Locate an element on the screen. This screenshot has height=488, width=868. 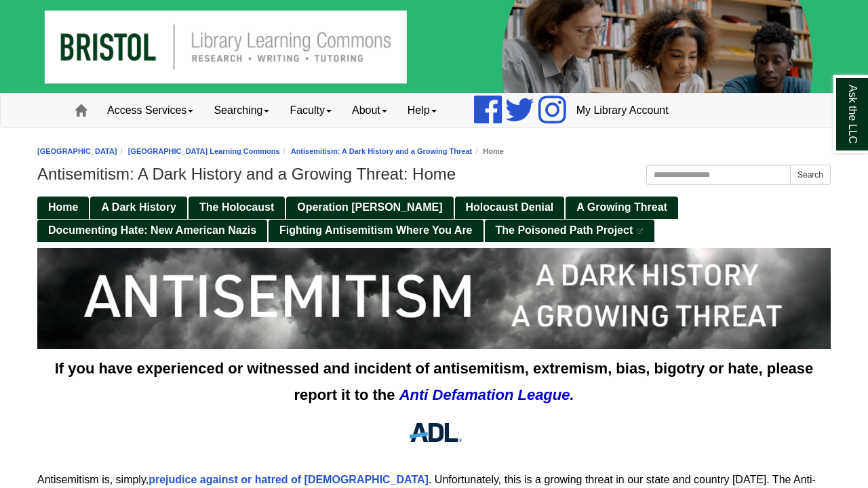
img: ADL is located at coordinates (434, 432).